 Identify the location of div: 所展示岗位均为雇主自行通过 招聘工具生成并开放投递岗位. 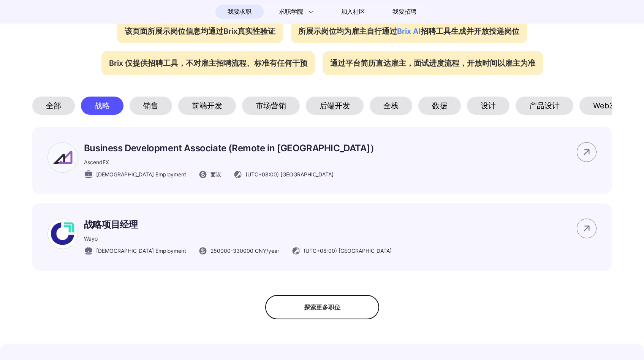
(409, 31).